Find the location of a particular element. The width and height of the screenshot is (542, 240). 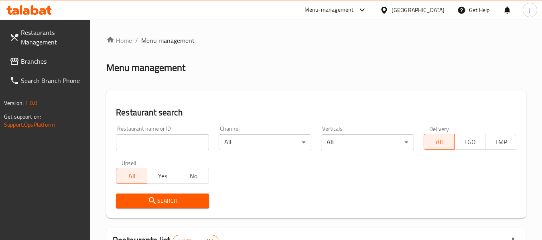

span: Yes is located at coordinates (163, 176).